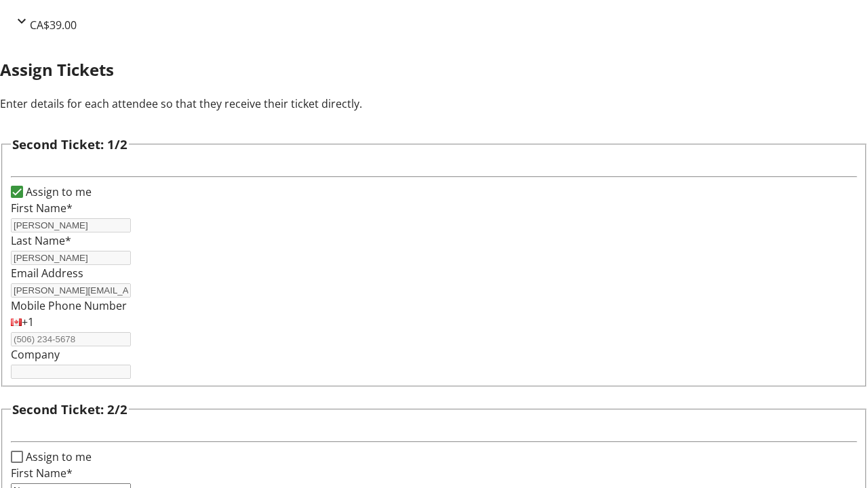 The width and height of the screenshot is (868, 488). I want to click on label: Mobile Phone Number, so click(69, 306).